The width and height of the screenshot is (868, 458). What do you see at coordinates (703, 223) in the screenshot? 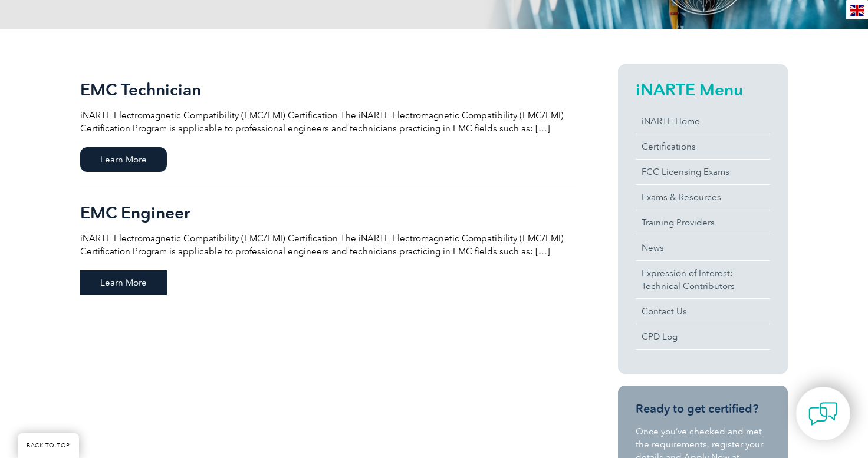
I see `a: Training Providers` at bounding box center [703, 223].